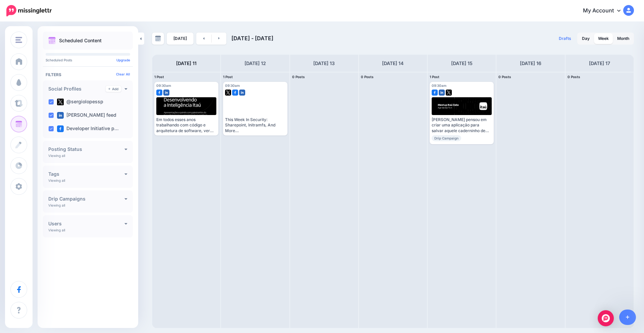  What do you see at coordinates (186, 125) in the screenshot?
I see `div: Em todos esses anos trabalhando com código e arquitetura de software, ver uma arquitetura de IA g...` at bounding box center [186, 125].